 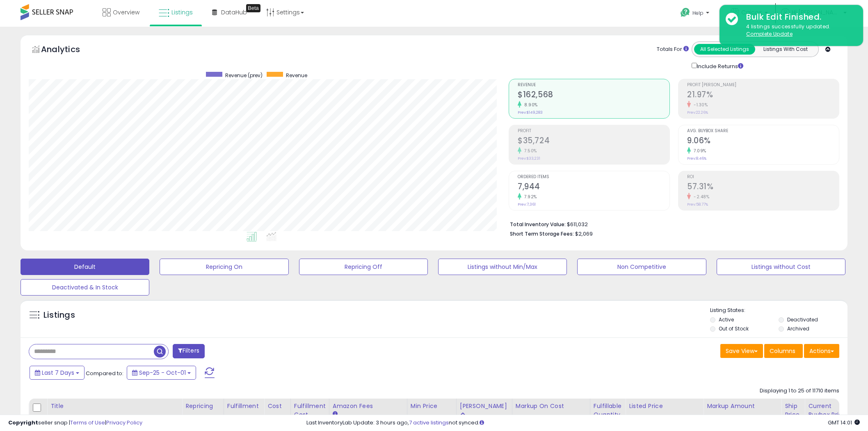 I want to click on div: Repricing, so click(x=202, y=406).